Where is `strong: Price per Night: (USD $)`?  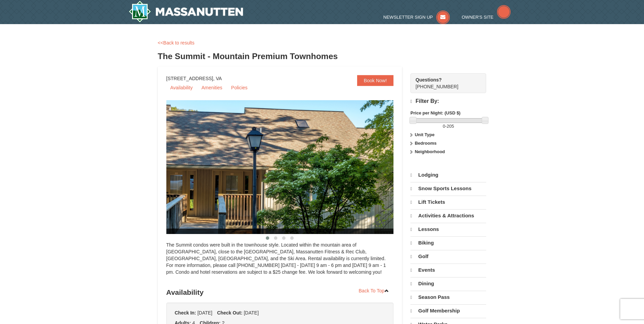 strong: Price per Night: (USD $) is located at coordinates (435, 113).